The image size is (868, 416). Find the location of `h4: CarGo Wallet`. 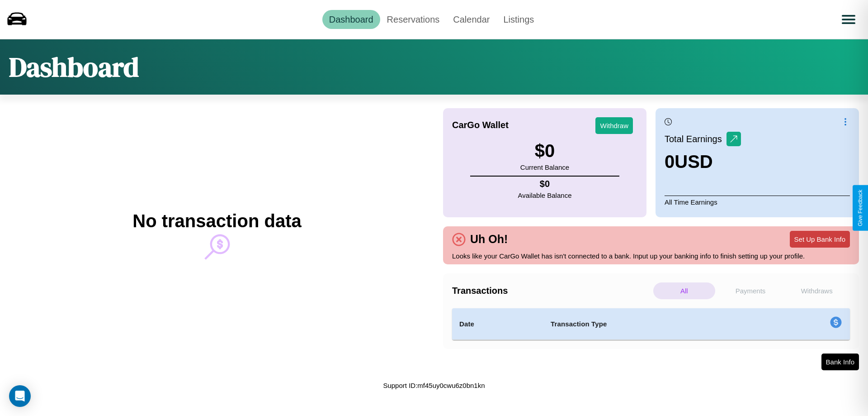

h4: CarGo Wallet is located at coordinates (481, 125).